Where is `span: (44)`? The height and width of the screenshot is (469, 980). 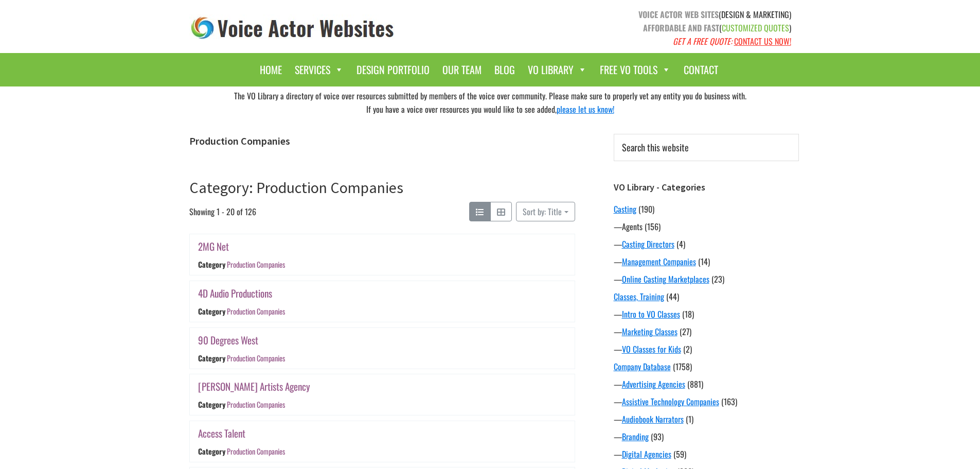 span: (44) is located at coordinates (672, 296).